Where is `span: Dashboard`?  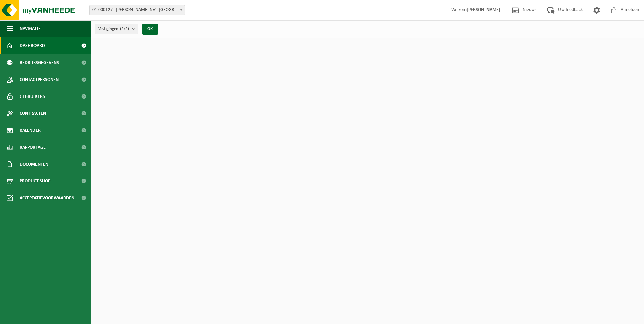 span: Dashboard is located at coordinates (32, 46).